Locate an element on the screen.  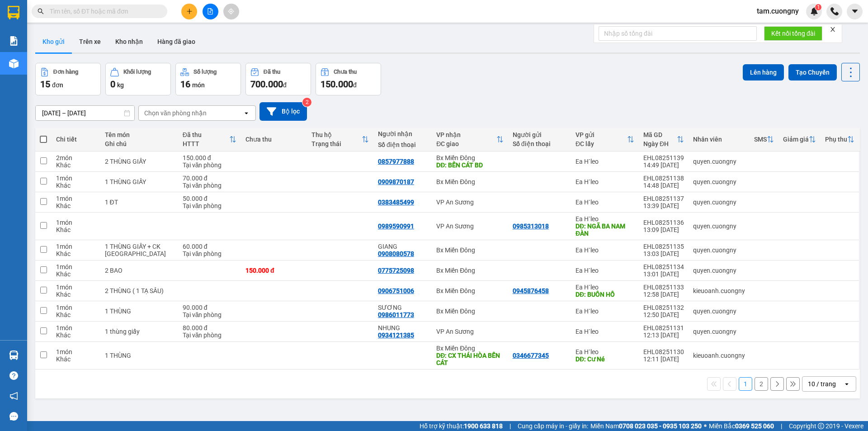
div: Giảm giá is located at coordinates (796, 139).